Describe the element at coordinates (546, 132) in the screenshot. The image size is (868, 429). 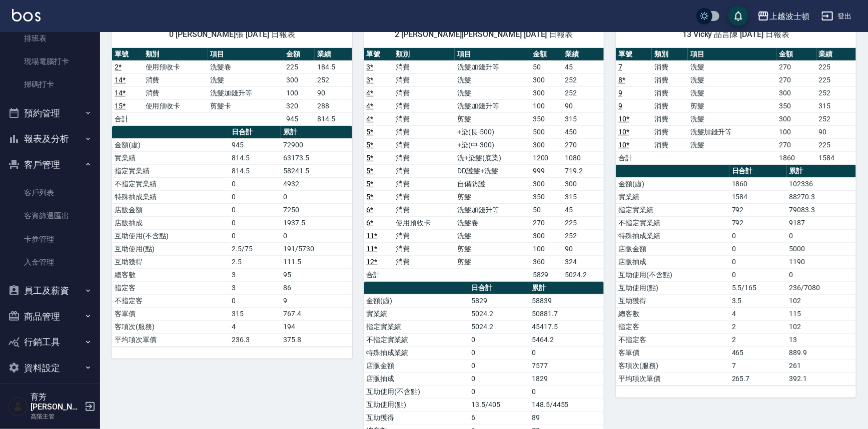
I see `td: 500` at that location.